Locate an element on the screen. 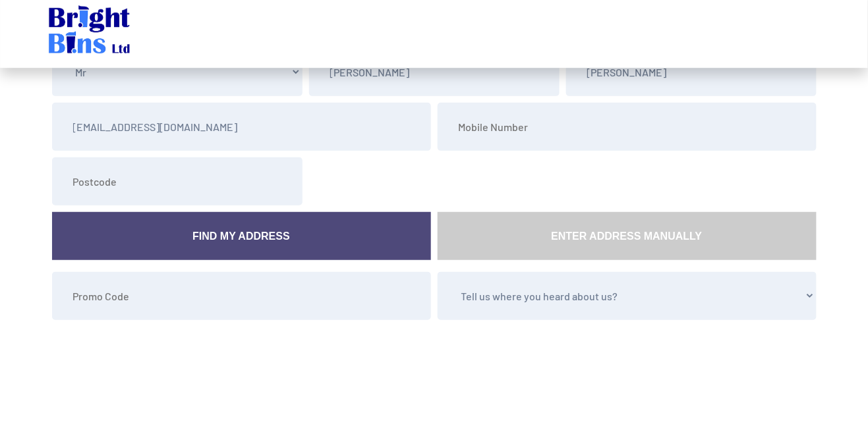  a: Enter Address Manually is located at coordinates (627, 247).